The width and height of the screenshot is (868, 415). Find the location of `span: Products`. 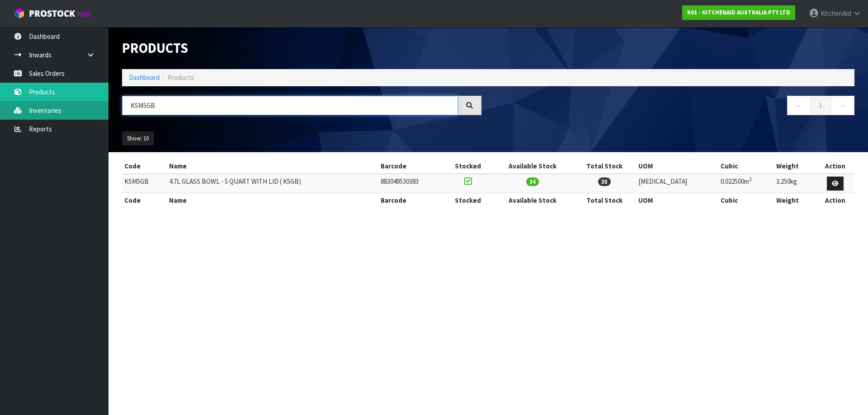

span: Products is located at coordinates (181, 77).